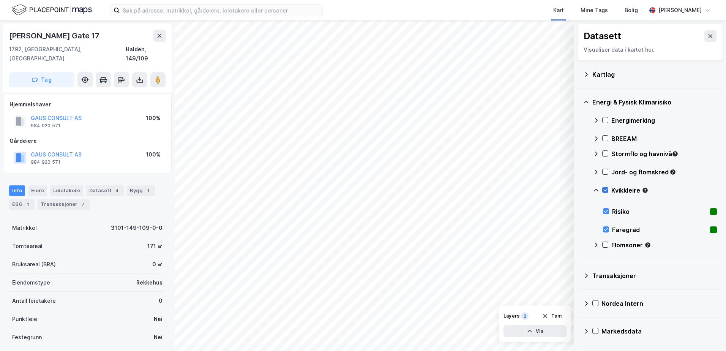  What do you see at coordinates (31, 283) in the screenshot?
I see `div: Eiendomstype` at bounding box center [31, 283].